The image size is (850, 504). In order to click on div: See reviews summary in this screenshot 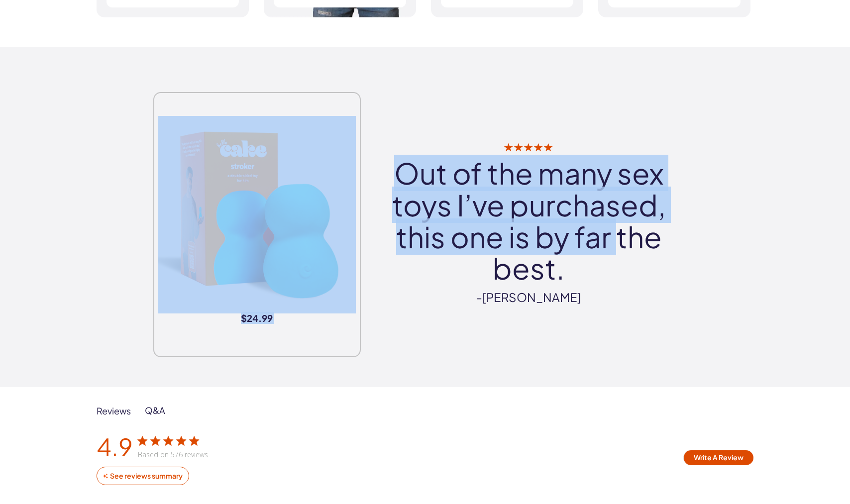, I will do `click(146, 476)`.